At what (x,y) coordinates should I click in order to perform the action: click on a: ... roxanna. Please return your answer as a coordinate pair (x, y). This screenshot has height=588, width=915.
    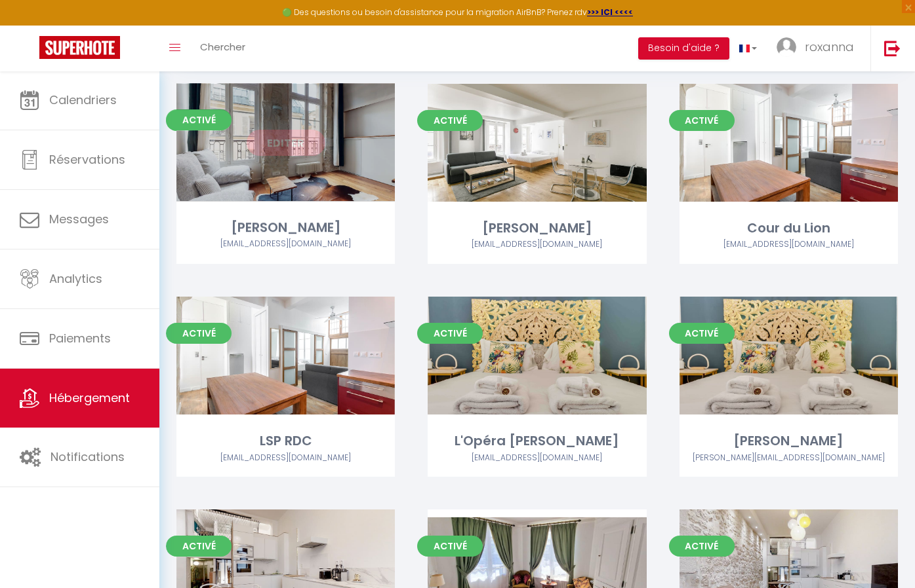
    Looking at the image, I should click on (818, 48).